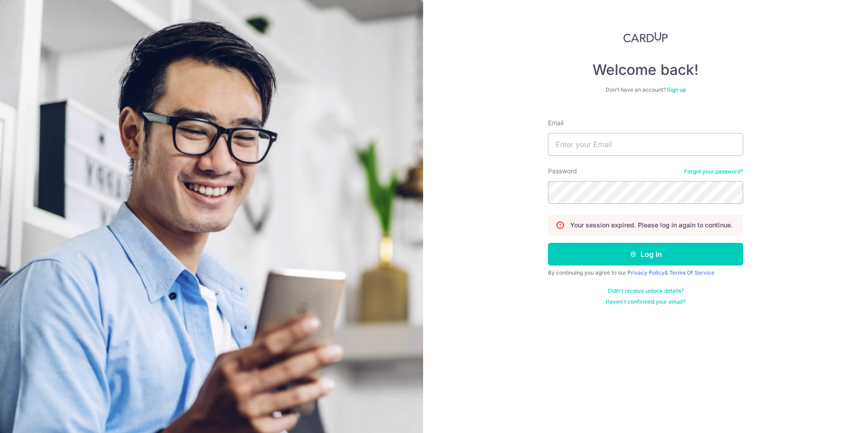 This screenshot has height=433, width=868. Describe the element at coordinates (652, 225) in the screenshot. I see `p: Your session expired. Please log in again to continue.` at that location.